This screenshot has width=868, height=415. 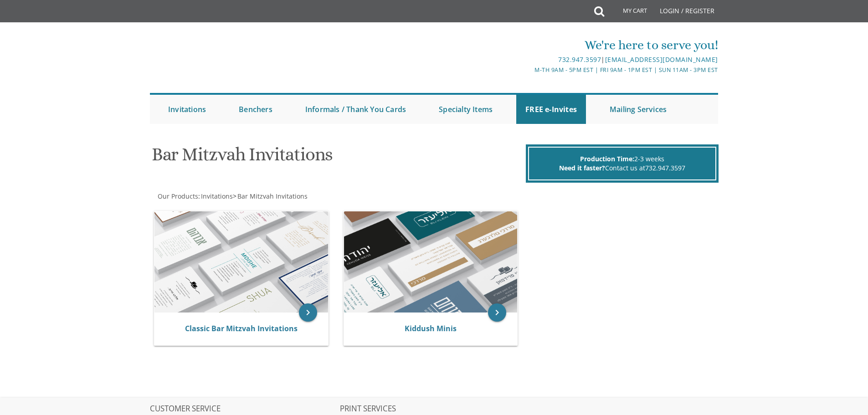 I want to click on div: M-Th 9am - 5pm EST | Fri 9am - 1pm EST | Sun 11am - 3pm EST, so click(x=529, y=70).